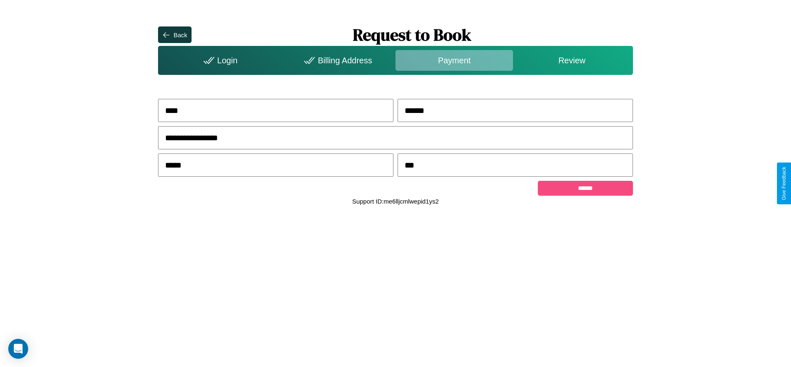  I want to click on p: Support ID: me6lljcmlwepid1ys2, so click(395, 201).